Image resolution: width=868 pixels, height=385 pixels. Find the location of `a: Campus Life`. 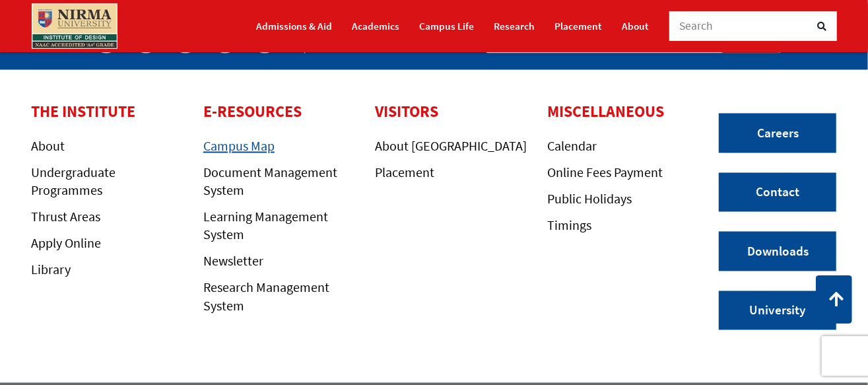

a: Campus Life is located at coordinates (447, 26).